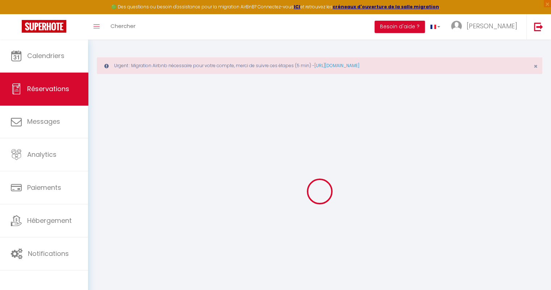  Describe the element at coordinates (297, 7) in the screenshot. I see `a: ICI` at that location.